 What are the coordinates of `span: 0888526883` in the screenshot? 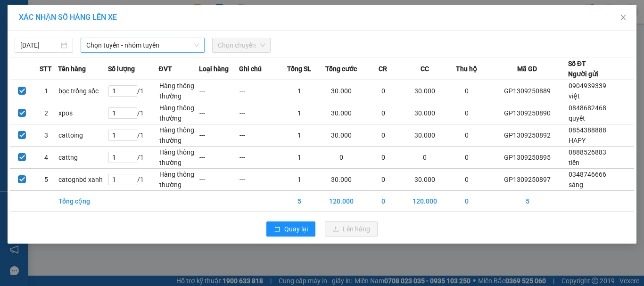 It's located at (587, 152).